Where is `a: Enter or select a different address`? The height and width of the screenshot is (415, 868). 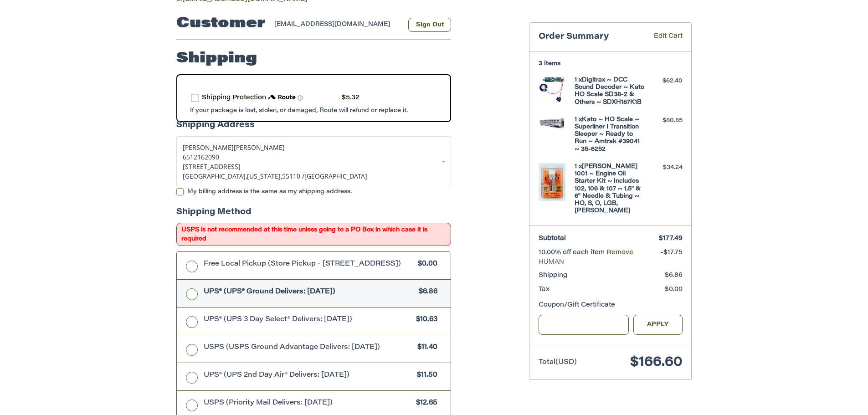
a: Enter or select a different address is located at coordinates (313, 162).